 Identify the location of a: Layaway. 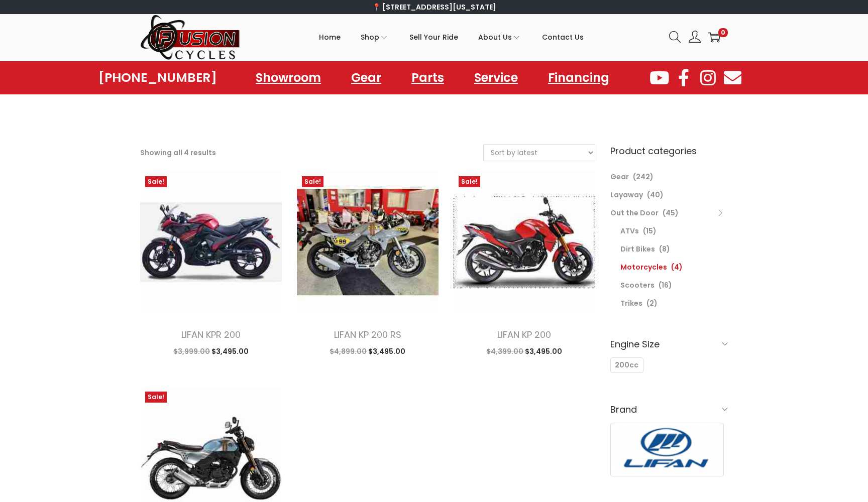
(626, 195).